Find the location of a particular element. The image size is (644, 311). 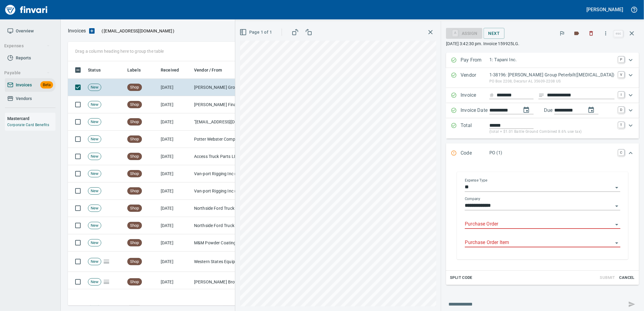

a: T is located at coordinates (621, 125).